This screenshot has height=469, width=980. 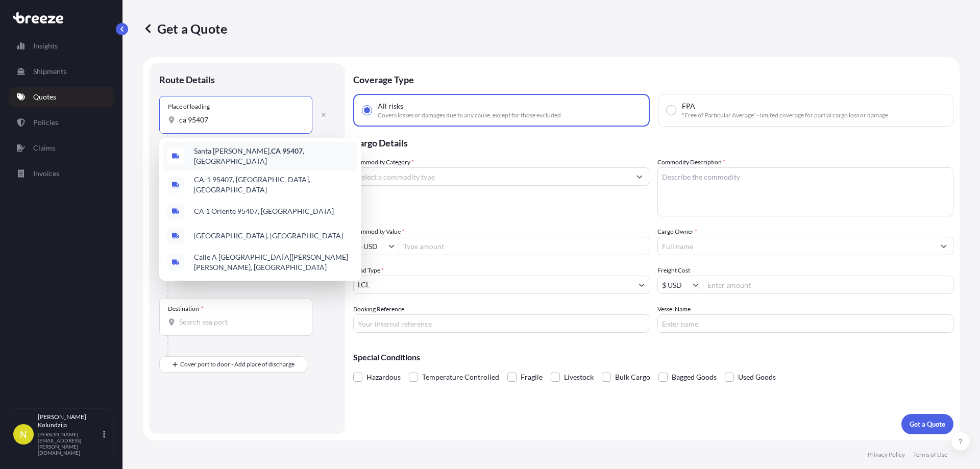 I want to click on input: Select a commodity type, so click(x=492, y=177).